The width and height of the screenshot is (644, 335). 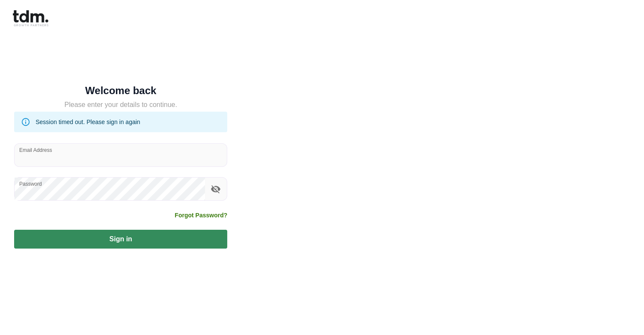 What do you see at coordinates (36, 150) in the screenshot?
I see `label: Email Address` at bounding box center [36, 150].